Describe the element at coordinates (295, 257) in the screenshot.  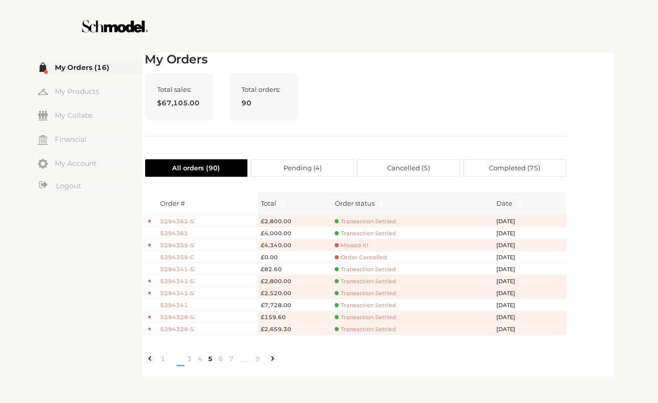
I see `td: £0.00` at that location.